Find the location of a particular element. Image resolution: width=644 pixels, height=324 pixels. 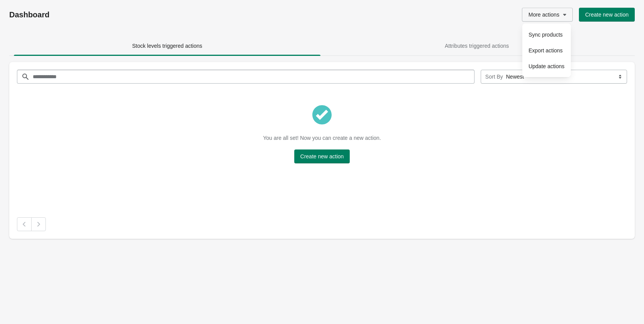

span: Attributes triggered actions is located at coordinates (477, 46).